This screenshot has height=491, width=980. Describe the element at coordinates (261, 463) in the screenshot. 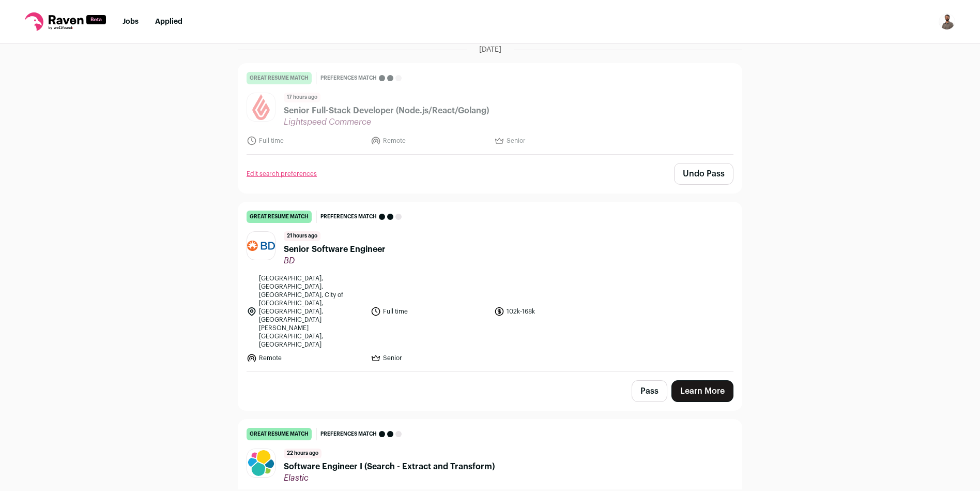

I see `img: e9e38d7723e3f3d2e8a05ecf00f217479225344006e5eafb56baf7538f3fff2c.jpg` at that location.